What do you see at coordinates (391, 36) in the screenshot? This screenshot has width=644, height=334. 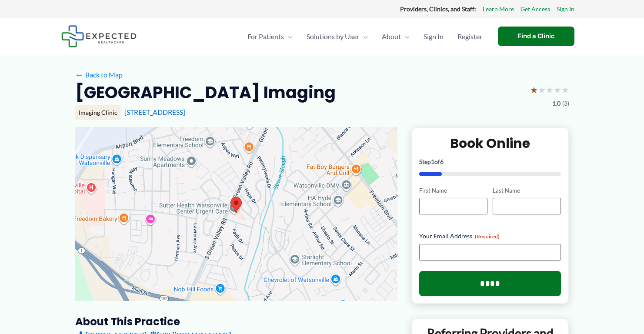 I see `span: About` at bounding box center [391, 36].